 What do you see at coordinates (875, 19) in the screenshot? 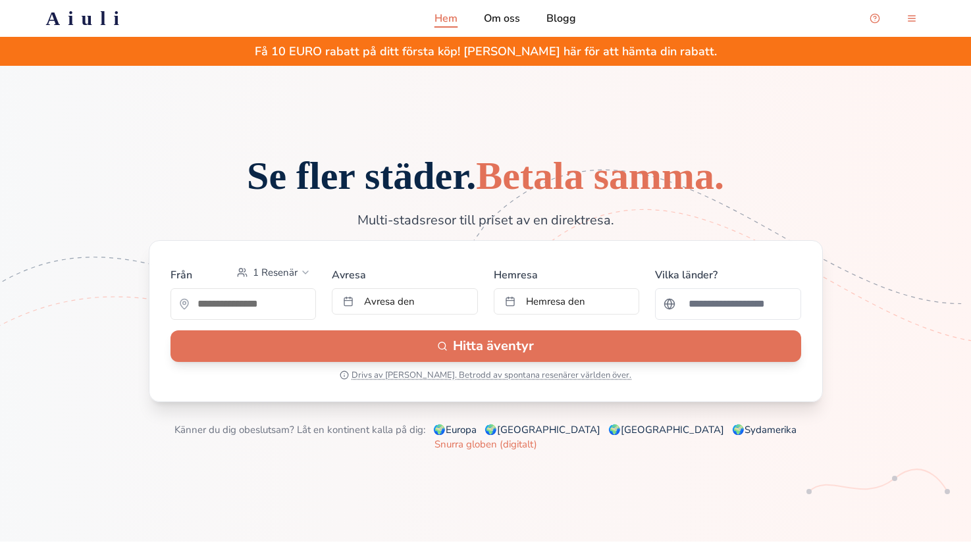
I see `button: Open support chat` at bounding box center [875, 19].